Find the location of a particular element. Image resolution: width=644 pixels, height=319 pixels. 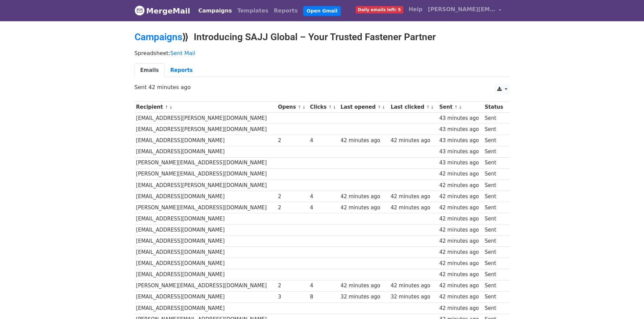

a: Open Gmail is located at coordinates (322, 11).